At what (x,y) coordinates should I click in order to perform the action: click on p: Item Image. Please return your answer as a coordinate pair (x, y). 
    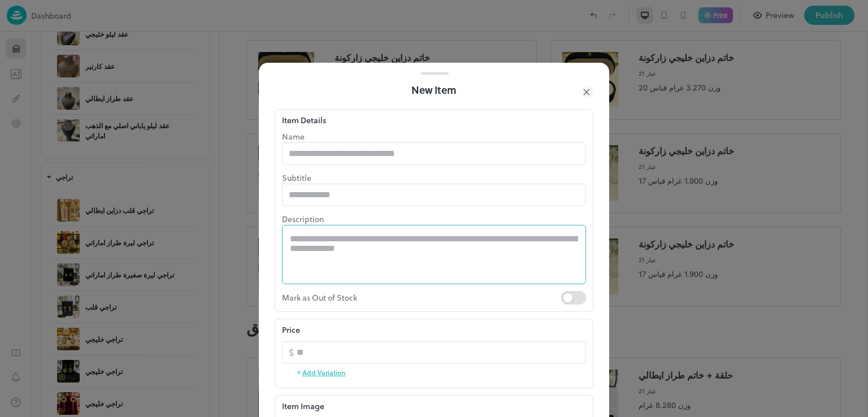
    Looking at the image, I should click on (434, 405).